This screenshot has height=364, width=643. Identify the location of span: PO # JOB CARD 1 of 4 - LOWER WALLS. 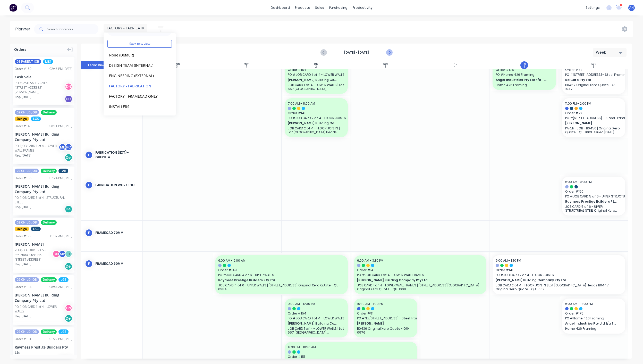
(316, 318).